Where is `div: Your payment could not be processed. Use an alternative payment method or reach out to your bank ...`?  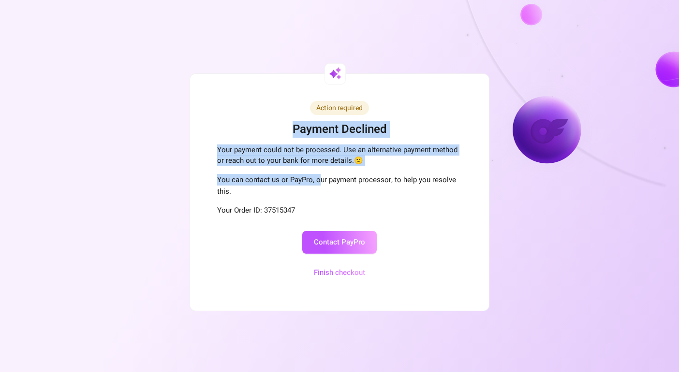
div: Your payment could not be processed. Use an alternative payment method or reach out to your bank ... is located at coordinates (340, 155).